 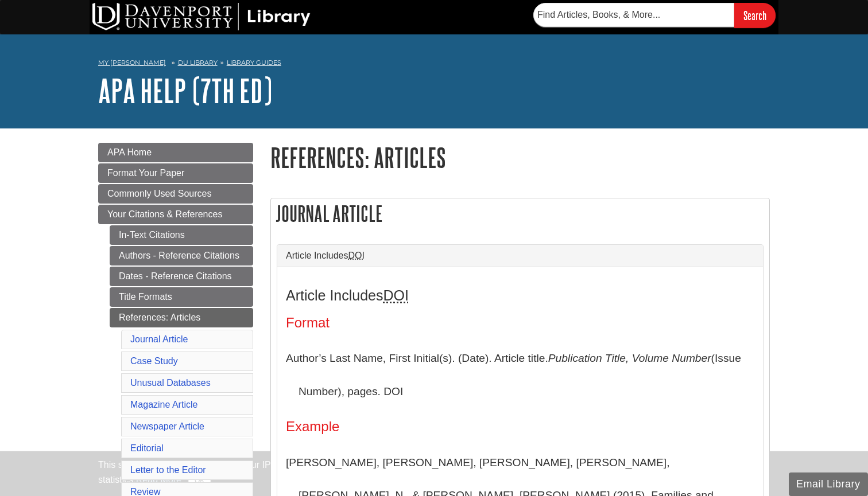 What do you see at coordinates (171, 383) in the screenshot?
I see `a: Unusual Databases` at bounding box center [171, 383].